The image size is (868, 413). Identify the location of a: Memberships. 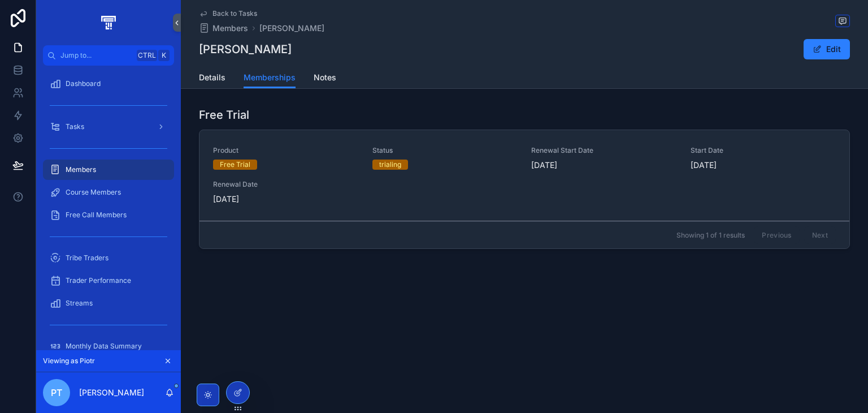
(269, 78).